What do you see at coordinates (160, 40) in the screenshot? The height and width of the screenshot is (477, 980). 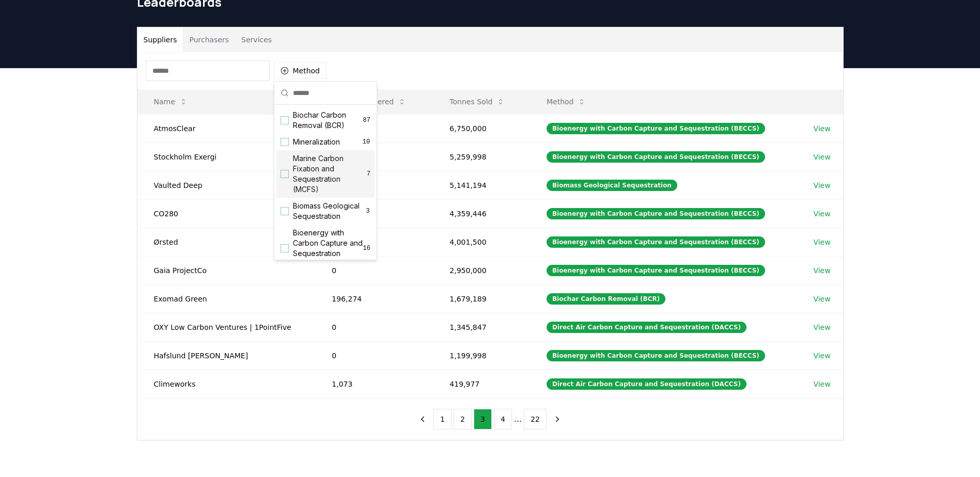 I see `button: Suppliers` at bounding box center [160, 40].